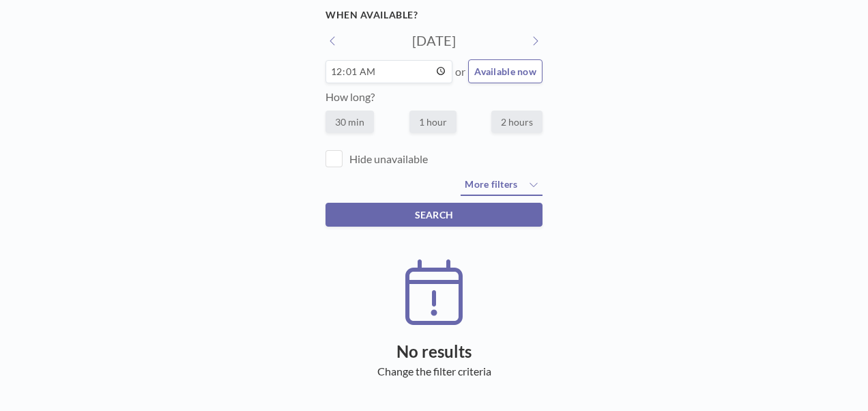  Describe the element at coordinates (502, 185) in the screenshot. I see `button: More filters` at that location.